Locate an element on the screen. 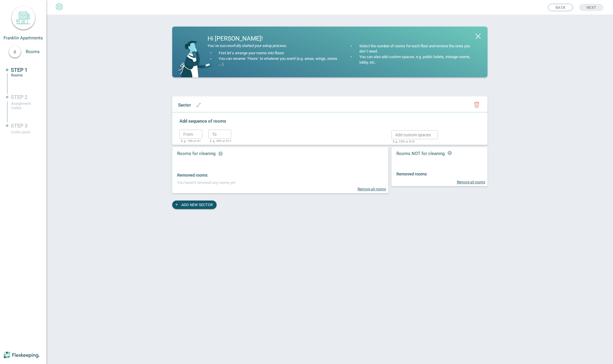 Image resolution: width=613 pixels, height=364 pixels. span: Rooms for cleaning is located at coordinates (200, 154).